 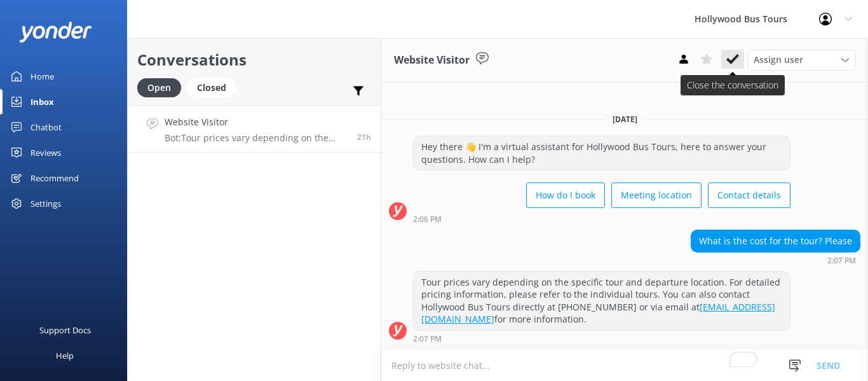 I want to click on div: Closed, so click(x=212, y=88).